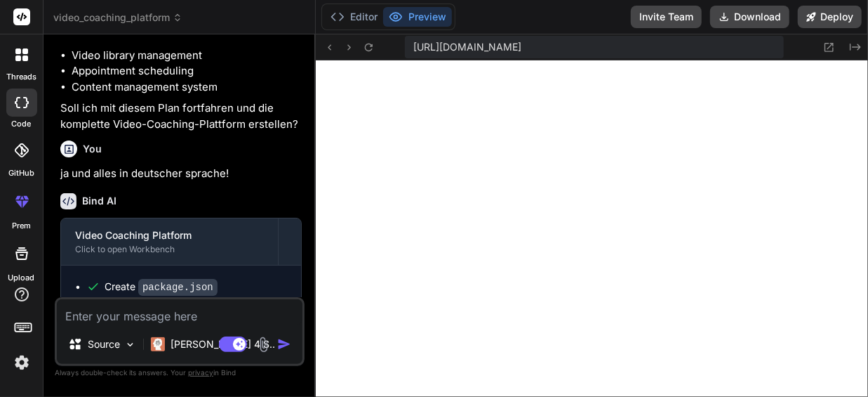 This screenshot has height=397, width=868. Describe the element at coordinates (418, 16) in the screenshot. I see `button: Preview` at that location.